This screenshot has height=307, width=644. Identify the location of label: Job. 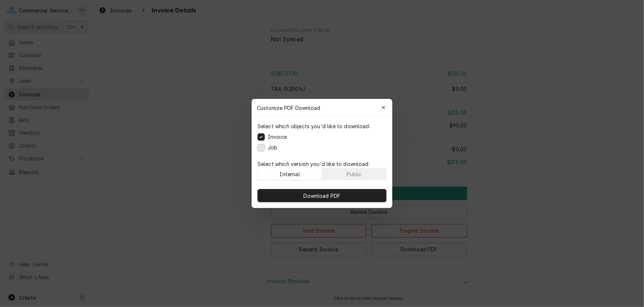
(273, 147).